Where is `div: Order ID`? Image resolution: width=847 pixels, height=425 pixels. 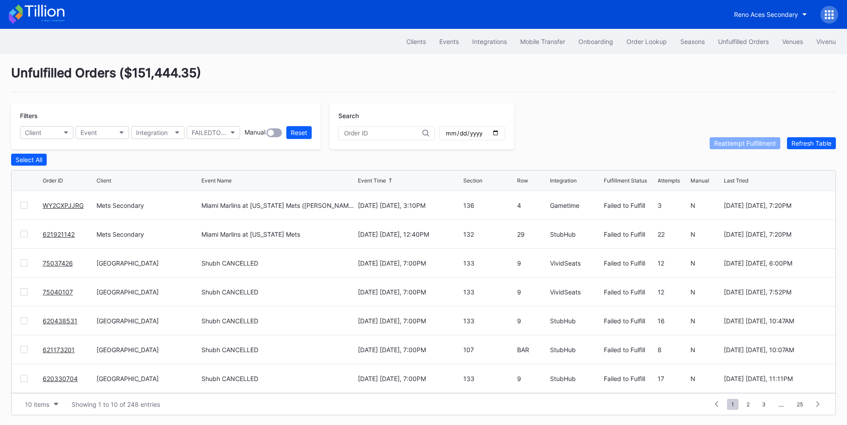 div: Order ID is located at coordinates (53, 180).